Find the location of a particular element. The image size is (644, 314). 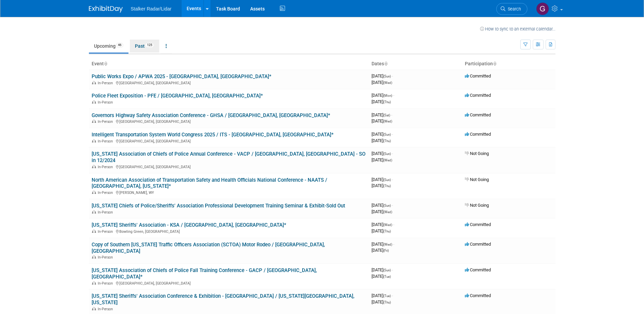

a: How to sync to an external calendar... is located at coordinates (518, 28).